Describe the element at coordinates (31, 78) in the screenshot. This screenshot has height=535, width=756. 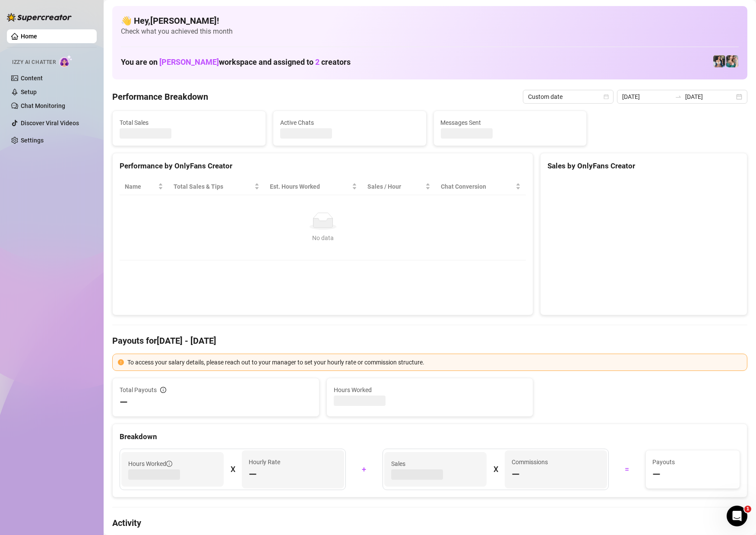
I see `a: Content` at that location.